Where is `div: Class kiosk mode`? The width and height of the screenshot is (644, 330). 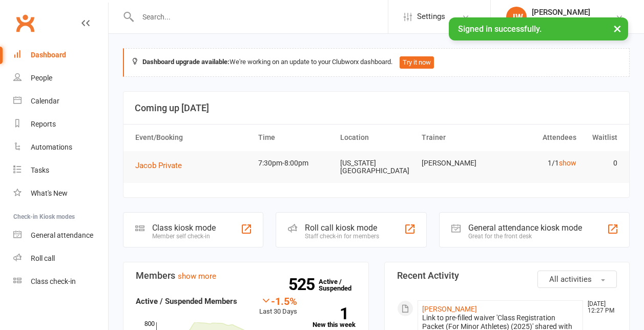
div: Class kiosk mode is located at coordinates (184, 228).